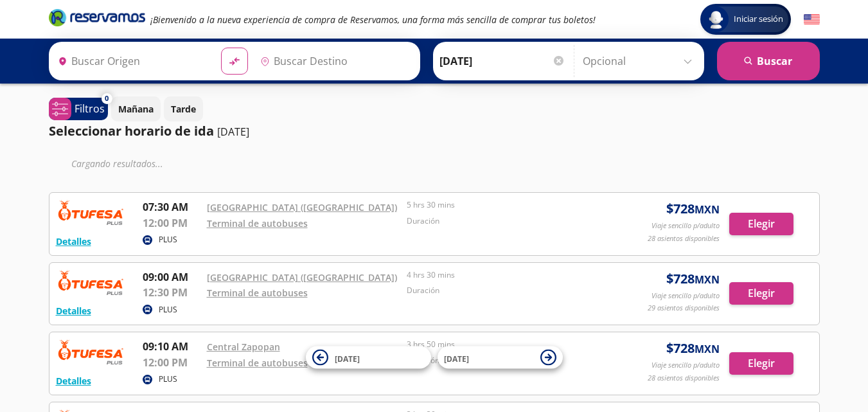  I want to click on button: 0Filtros, so click(78, 108).